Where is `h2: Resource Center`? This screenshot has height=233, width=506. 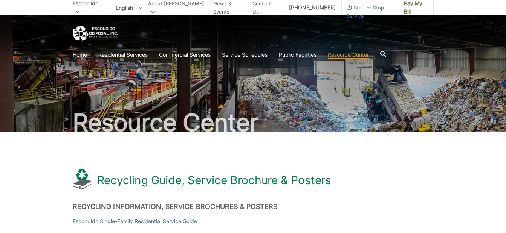 h2: Resource Center is located at coordinates (253, 123).